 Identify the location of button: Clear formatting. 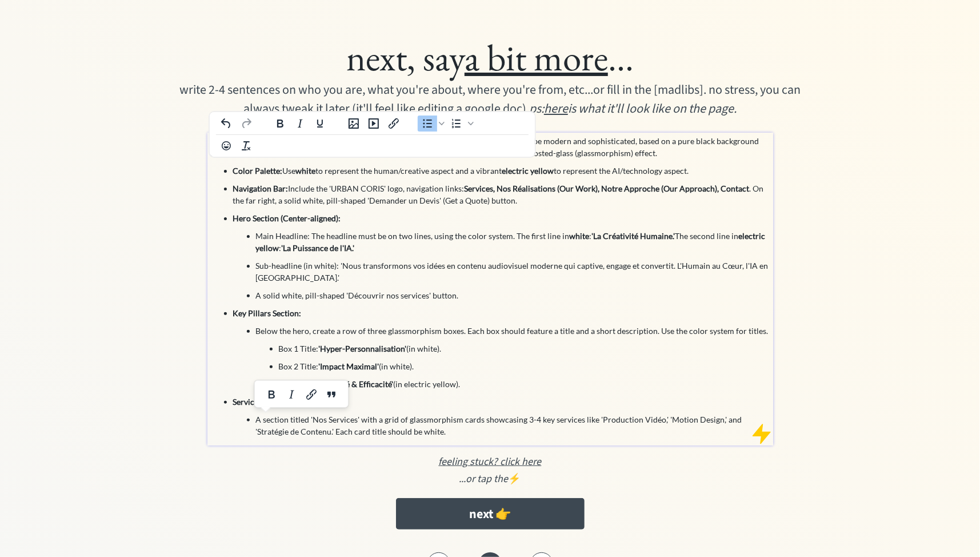
(246, 145).